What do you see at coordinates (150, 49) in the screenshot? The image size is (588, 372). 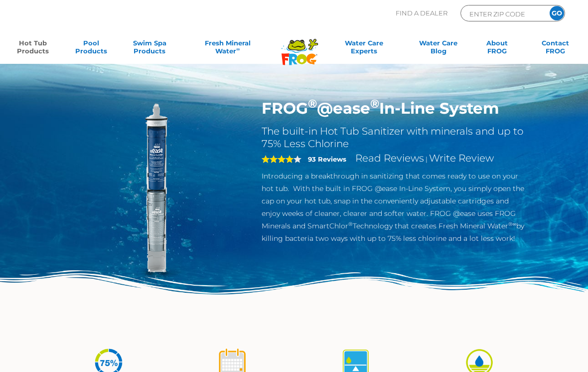 I see `a: Swim SpaProducts` at bounding box center [150, 49].